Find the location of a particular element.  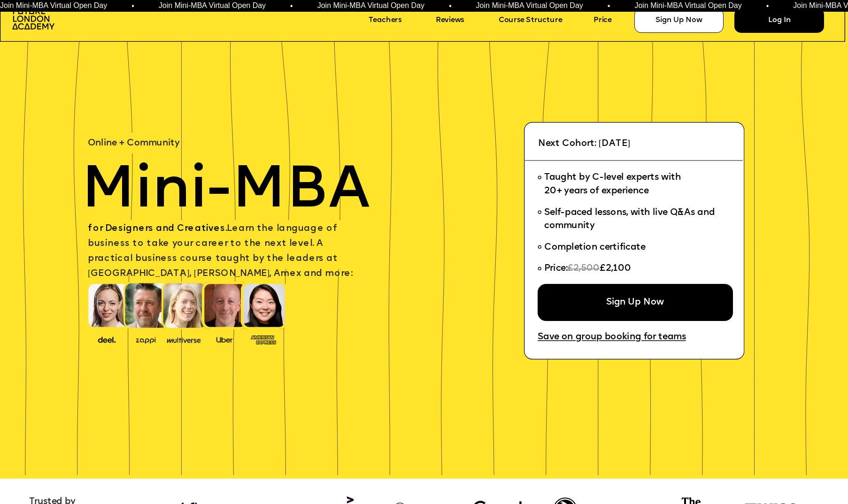

img: image-93eab660-639c-4de6-957c-4ae039a0235a.png is located at coordinates (263, 339).